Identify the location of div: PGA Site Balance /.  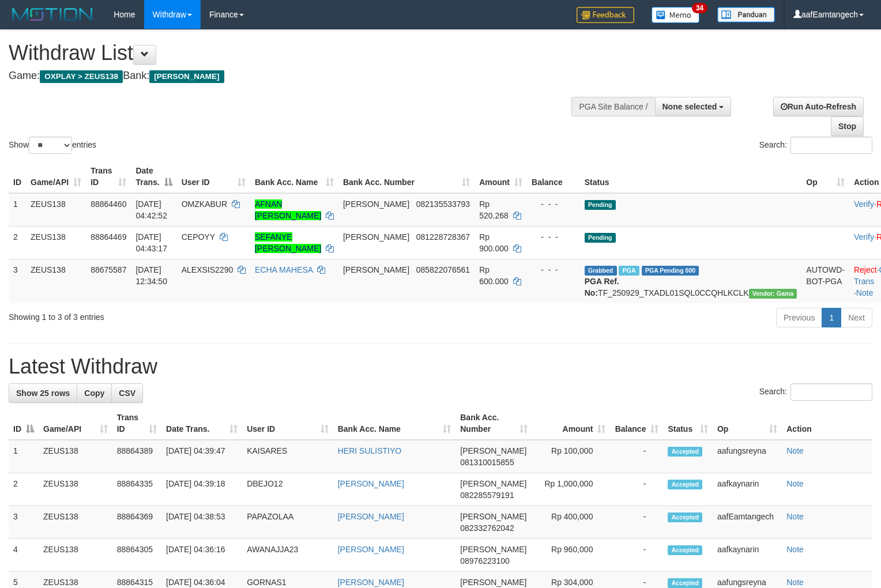
(613, 107).